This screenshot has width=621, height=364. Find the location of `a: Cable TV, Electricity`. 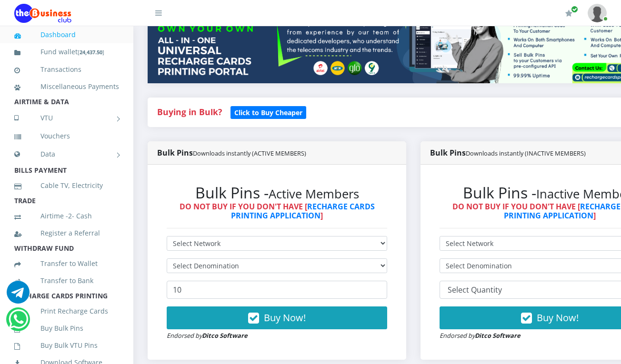

a: Cable TV, Electricity is located at coordinates (66, 186).